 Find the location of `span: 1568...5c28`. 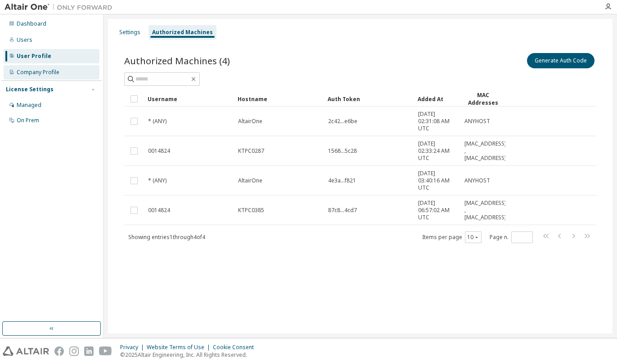

span: 1568...5c28 is located at coordinates (342, 151).